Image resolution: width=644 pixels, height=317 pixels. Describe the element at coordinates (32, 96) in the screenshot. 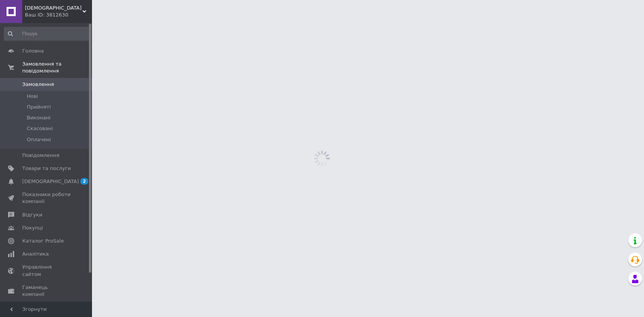

I see `span: Нові` at that location.